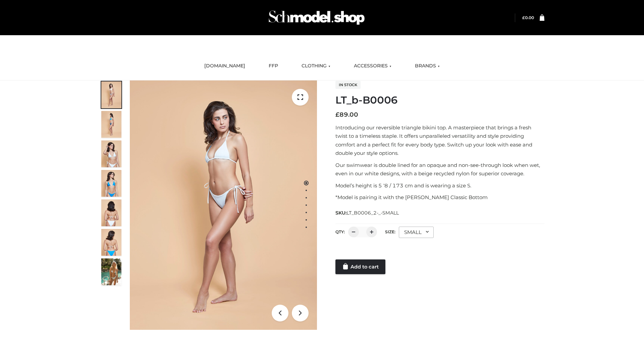 The width and height of the screenshot is (644, 362). I want to click on span: SKU:, so click(367, 213).